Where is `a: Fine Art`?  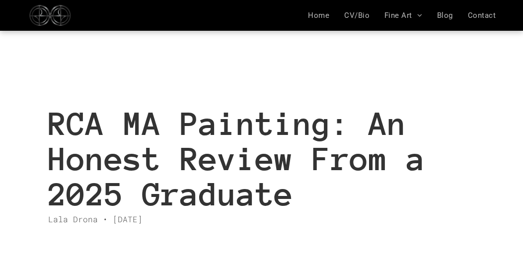 a: Fine Art is located at coordinates (403, 15).